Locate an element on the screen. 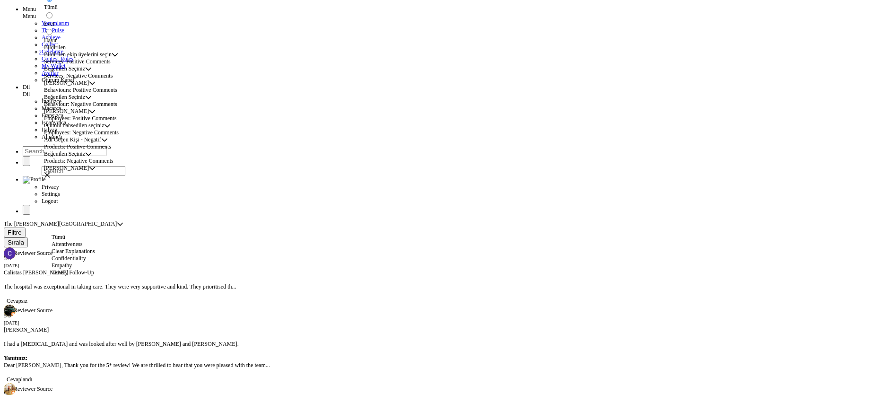 Image resolution: width=880 pixels, height=395 pixels. span: Menu is located at coordinates (29, 16).